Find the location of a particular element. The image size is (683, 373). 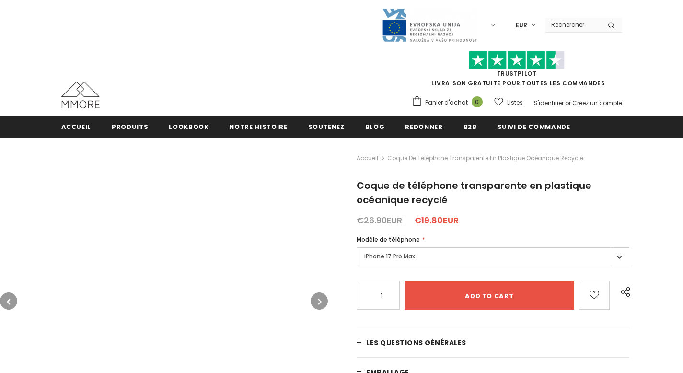

img: Javni Razpis is located at coordinates (429, 25).